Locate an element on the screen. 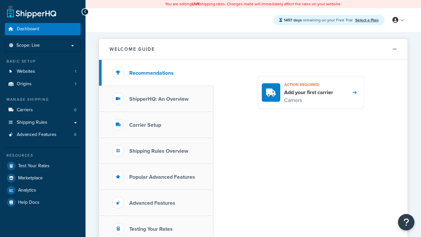  span: Scope: Live is located at coordinates (28, 45).